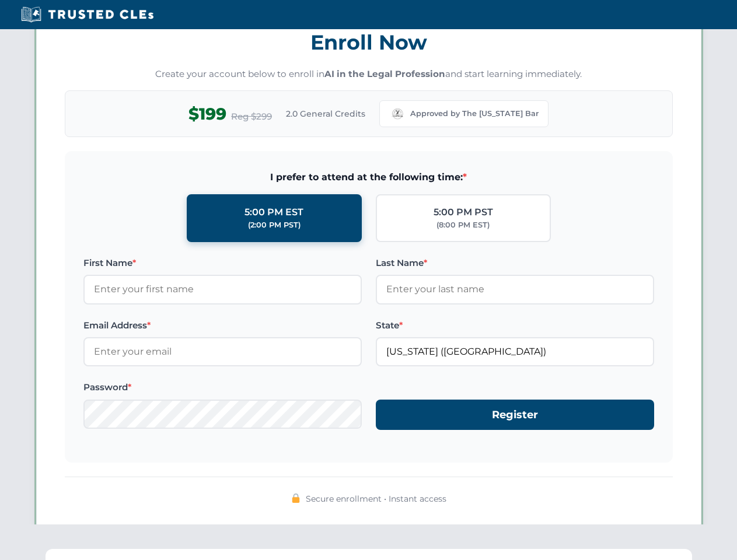 This screenshot has height=560, width=737. I want to click on h3: Enroll Now, so click(369, 42).